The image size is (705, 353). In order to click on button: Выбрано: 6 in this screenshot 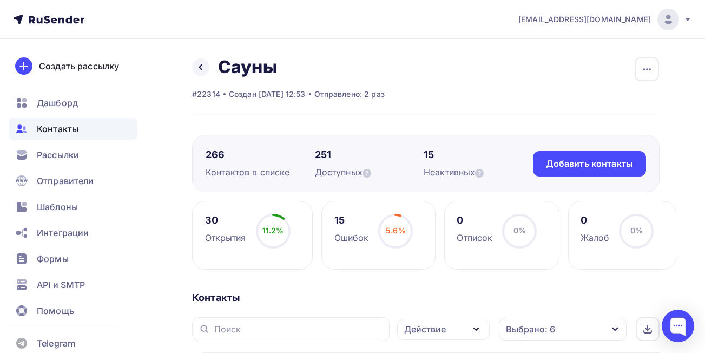, I will do `click(563, 329)`.